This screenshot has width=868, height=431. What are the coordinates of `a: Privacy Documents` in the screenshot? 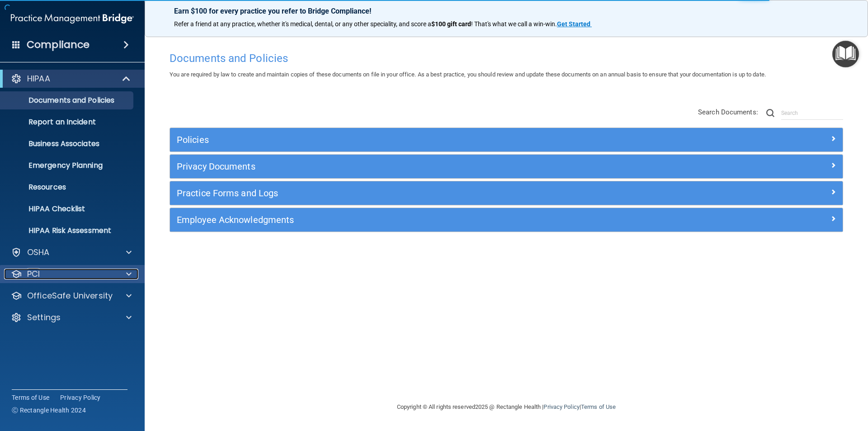 It's located at (506, 167).